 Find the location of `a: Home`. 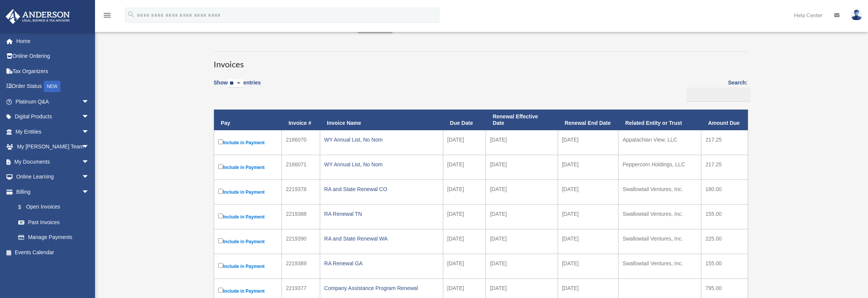

a: Home is located at coordinates (53, 41).